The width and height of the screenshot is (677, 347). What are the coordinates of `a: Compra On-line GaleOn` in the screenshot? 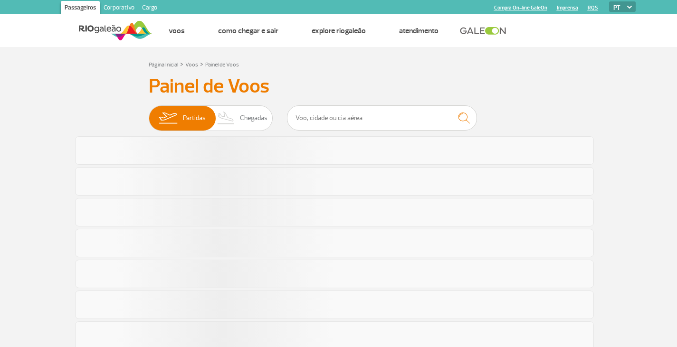 It's located at (520, 8).